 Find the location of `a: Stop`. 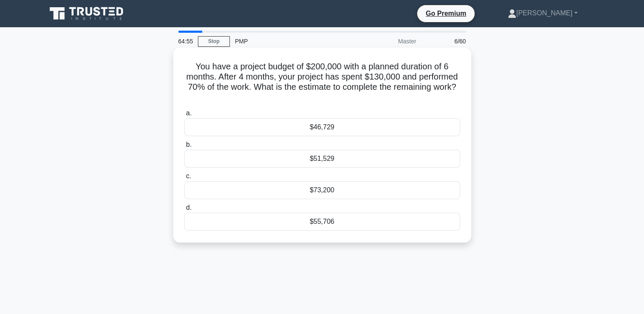

a: Stop is located at coordinates (214, 41).